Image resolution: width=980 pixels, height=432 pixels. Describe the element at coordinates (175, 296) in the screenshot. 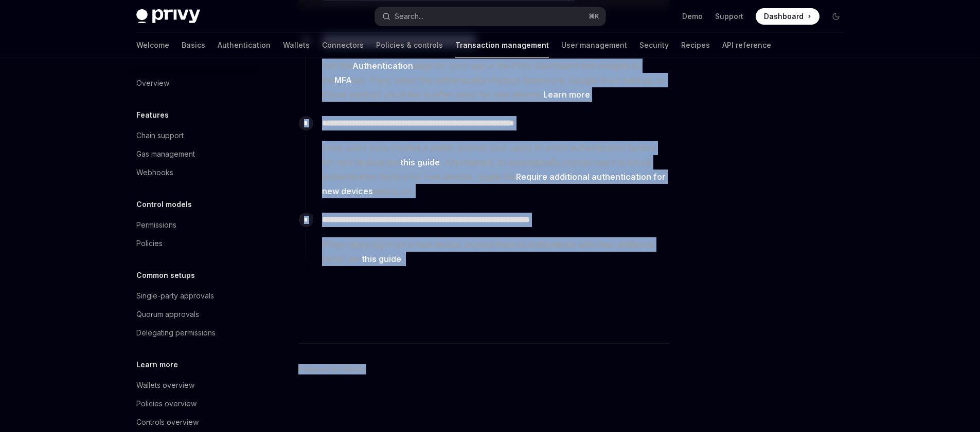

I see `div: Single-party approvals` at that location.